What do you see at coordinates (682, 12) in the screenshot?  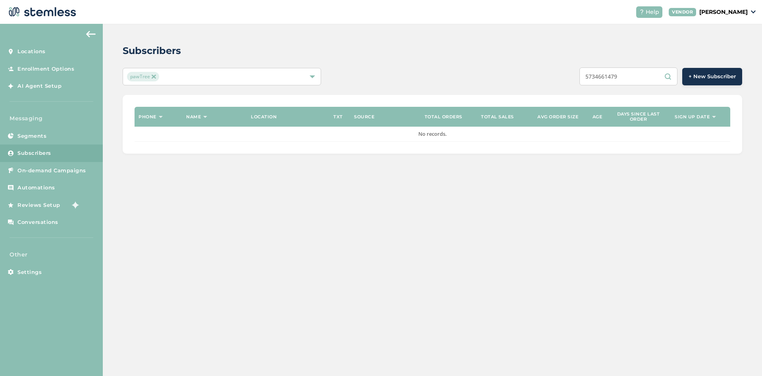 I see `div: VENDOR` at bounding box center [682, 12].